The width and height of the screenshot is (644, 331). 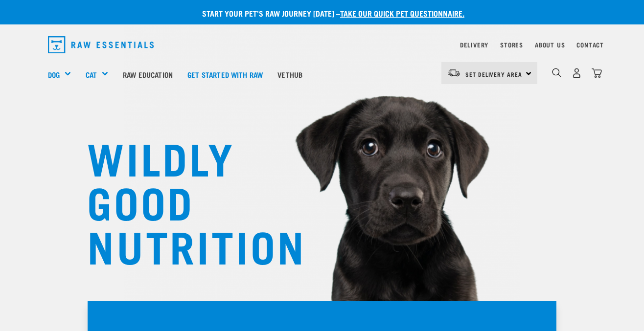 What do you see at coordinates (322, 45) in the screenshot?
I see `nav: dropdown navigation` at bounding box center [322, 45].